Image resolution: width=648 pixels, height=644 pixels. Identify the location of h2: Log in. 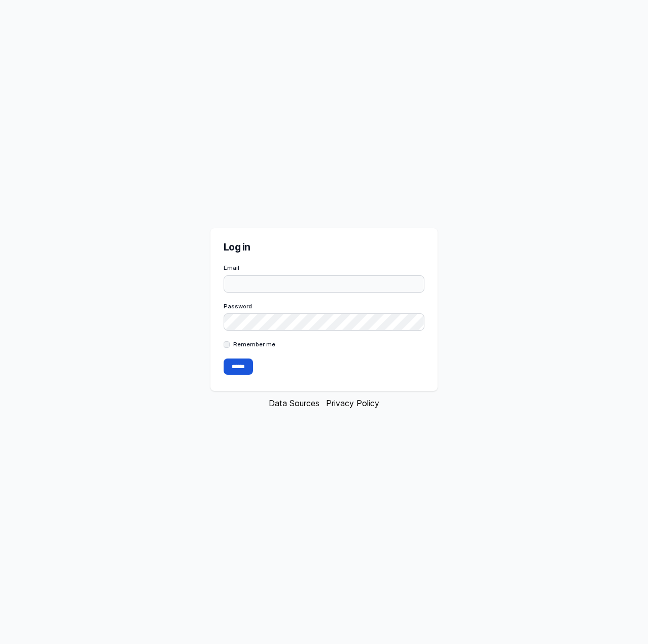
(324, 247).